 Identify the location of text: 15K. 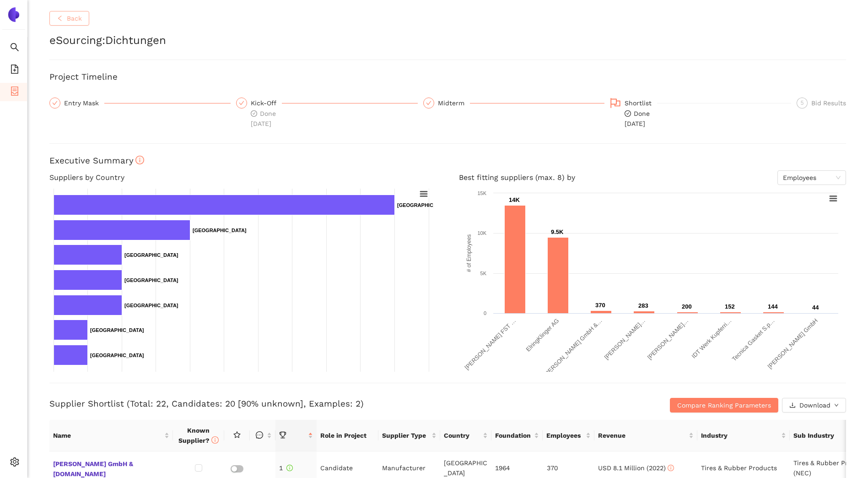
(482, 193).